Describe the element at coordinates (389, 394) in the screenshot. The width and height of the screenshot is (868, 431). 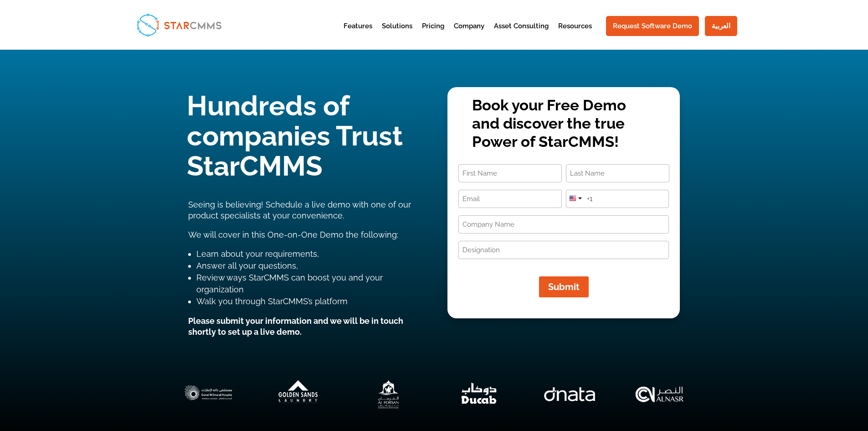
I see `div: 3 / 7` at that location.